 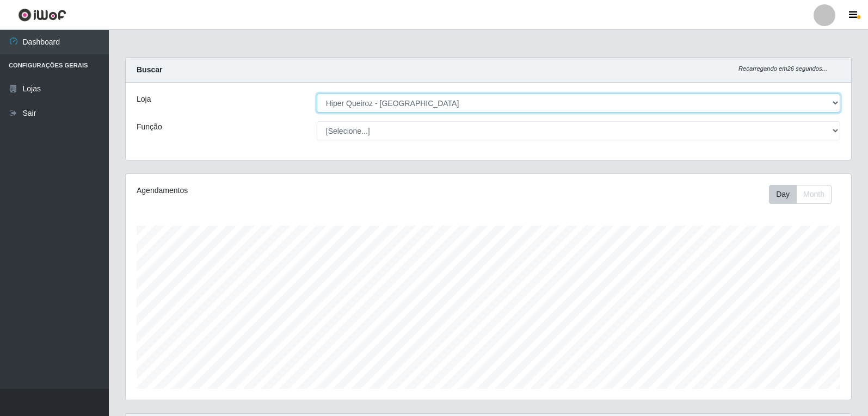 I want to click on div: First group, so click(x=800, y=194).